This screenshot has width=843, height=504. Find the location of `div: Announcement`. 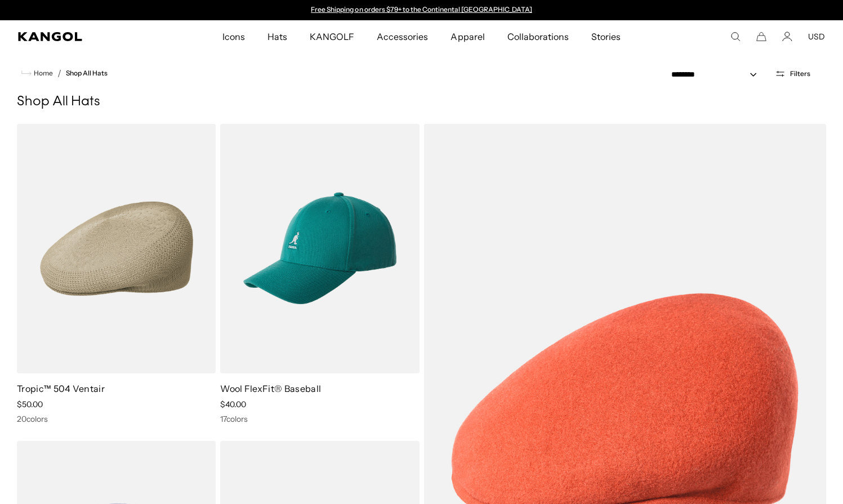

div: Announcement is located at coordinates (422, 10).